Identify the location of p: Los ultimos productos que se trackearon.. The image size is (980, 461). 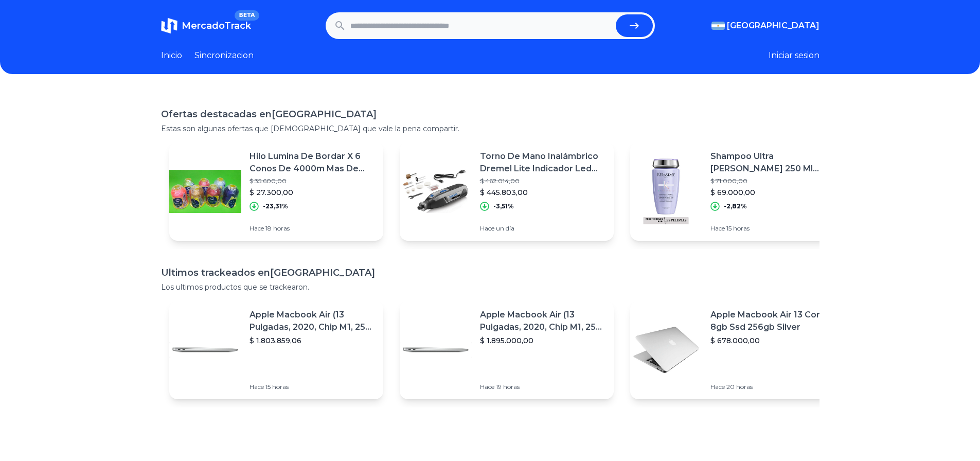
(490, 287).